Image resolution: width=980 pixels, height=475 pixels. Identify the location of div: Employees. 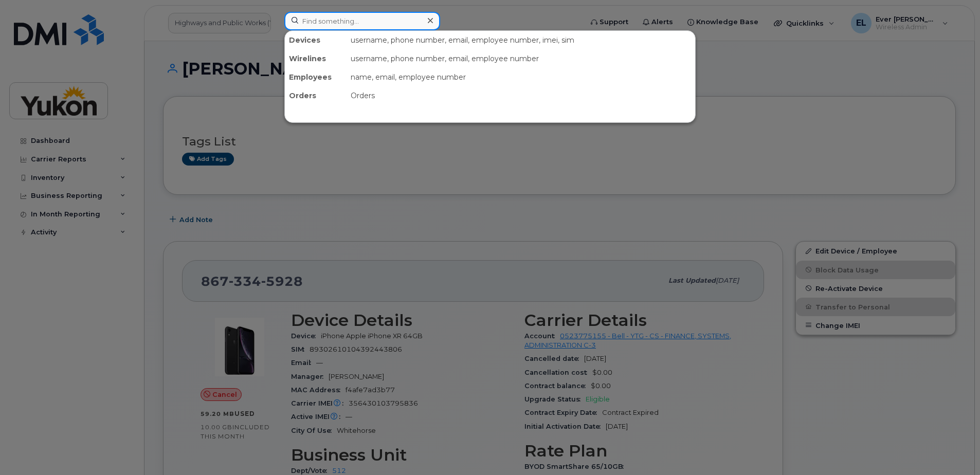
(315, 77).